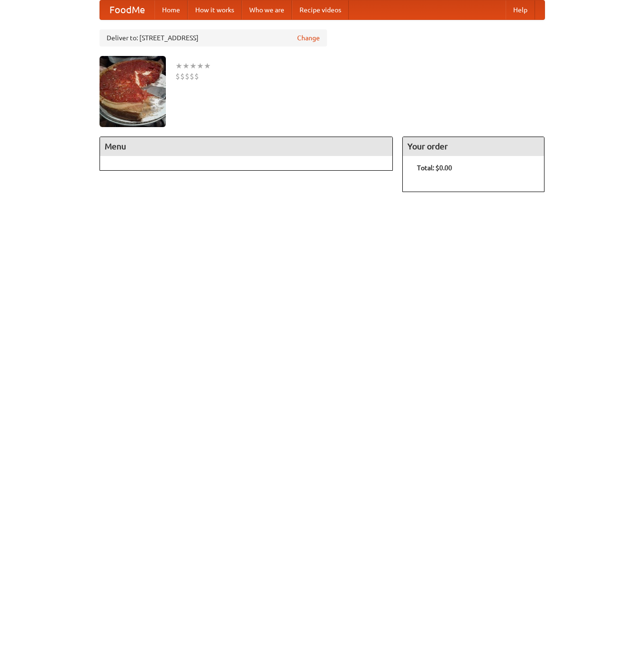 The width and height of the screenshot is (644, 671). Describe the element at coordinates (321, 10) in the screenshot. I see `a: Recipe videos` at that location.